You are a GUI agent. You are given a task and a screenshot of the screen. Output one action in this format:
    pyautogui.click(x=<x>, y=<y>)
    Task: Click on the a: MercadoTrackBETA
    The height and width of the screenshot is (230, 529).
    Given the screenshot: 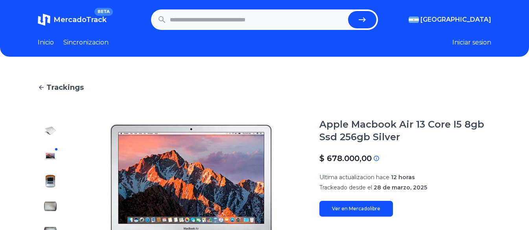 What is the action you would take?
    pyautogui.click(x=72, y=20)
    